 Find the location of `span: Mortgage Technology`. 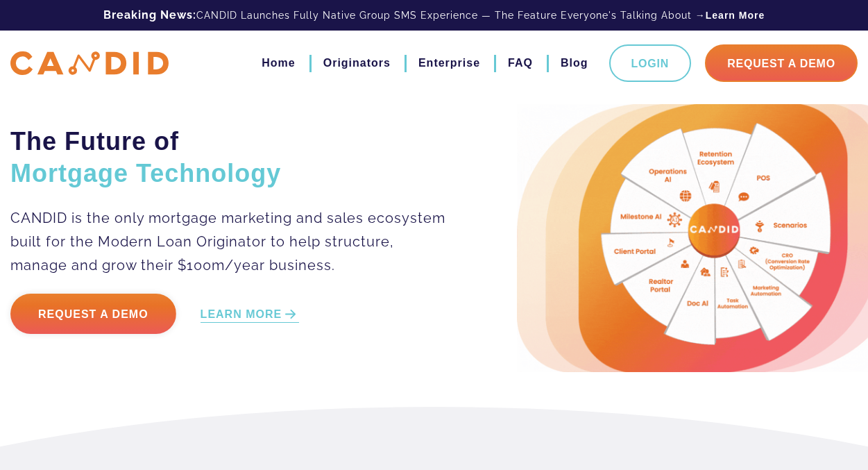

span: Mortgage Technology is located at coordinates (146, 173).